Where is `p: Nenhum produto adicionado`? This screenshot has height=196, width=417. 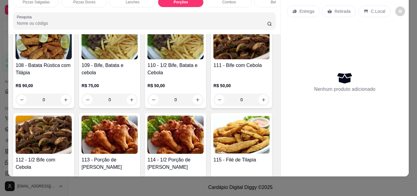
p: Nenhum produto adicionado is located at coordinates (345, 89).